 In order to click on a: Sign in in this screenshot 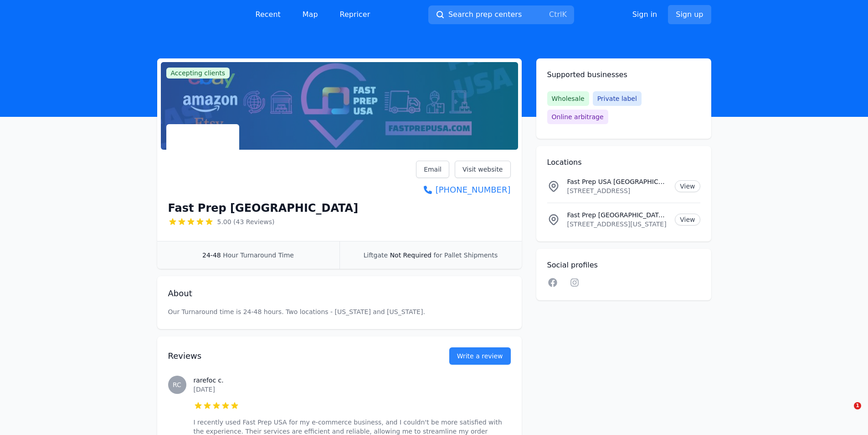, I will do `click(645, 15)`.